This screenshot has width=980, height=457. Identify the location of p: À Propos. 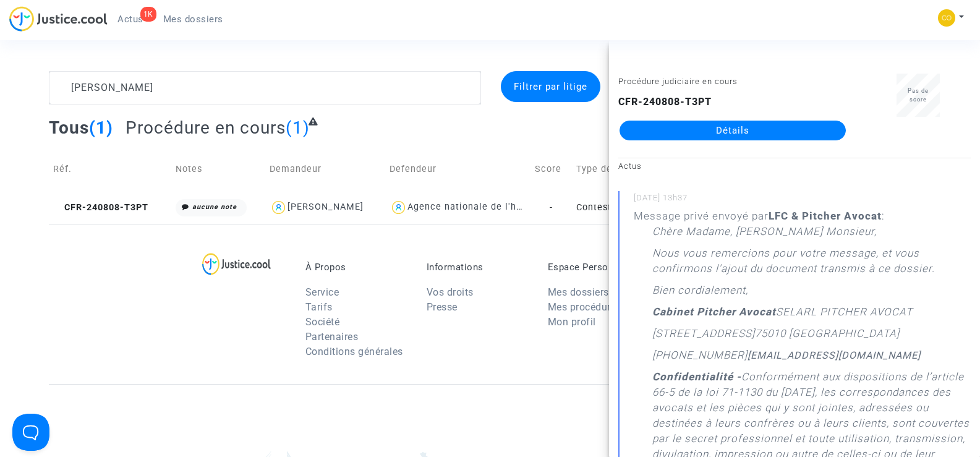
(356, 267).